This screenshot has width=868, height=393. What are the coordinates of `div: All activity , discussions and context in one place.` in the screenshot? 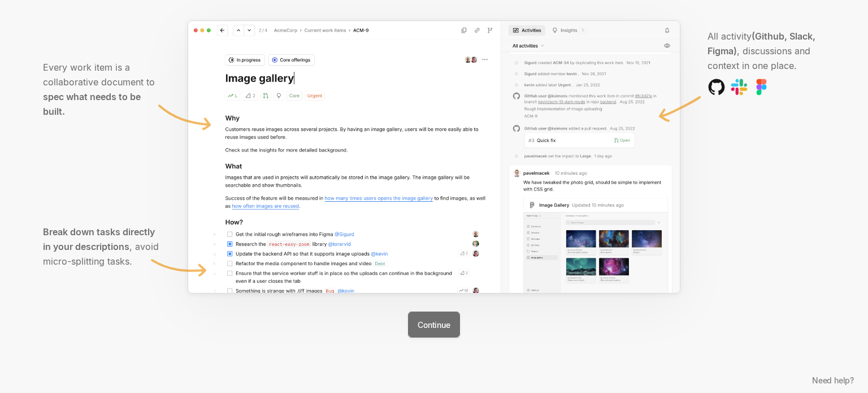 It's located at (766, 63).